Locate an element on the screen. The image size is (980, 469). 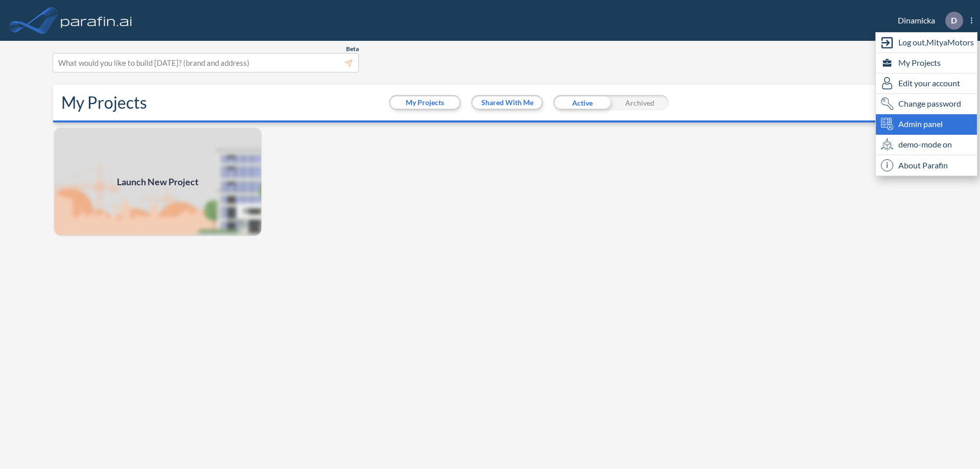
div: My Projects is located at coordinates (927, 63).